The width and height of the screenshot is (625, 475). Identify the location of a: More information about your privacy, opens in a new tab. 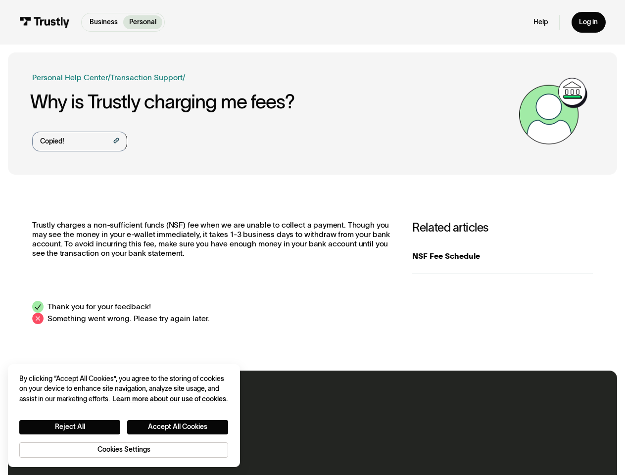
(170, 399).